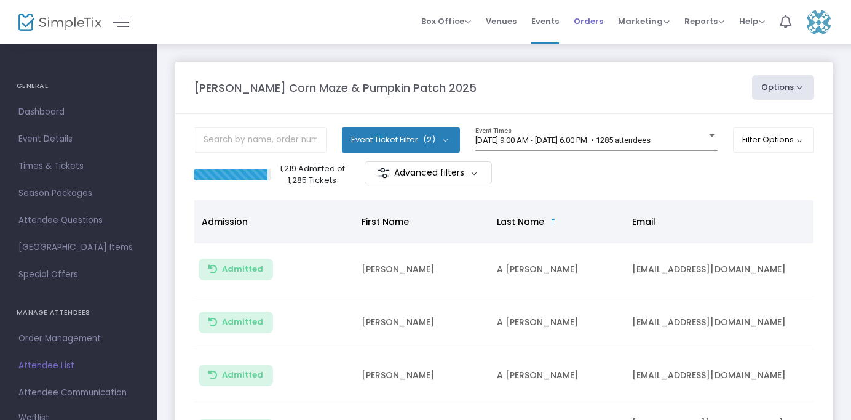 This screenshot has height=420, width=851. I want to click on m-button: Advanced filters, so click(428, 172).